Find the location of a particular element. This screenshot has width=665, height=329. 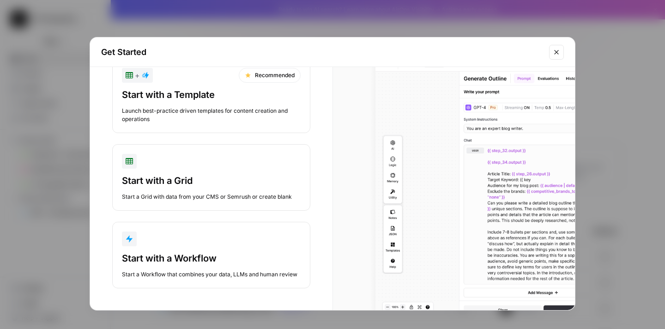

div: Start with a Grid is located at coordinates (211, 181).